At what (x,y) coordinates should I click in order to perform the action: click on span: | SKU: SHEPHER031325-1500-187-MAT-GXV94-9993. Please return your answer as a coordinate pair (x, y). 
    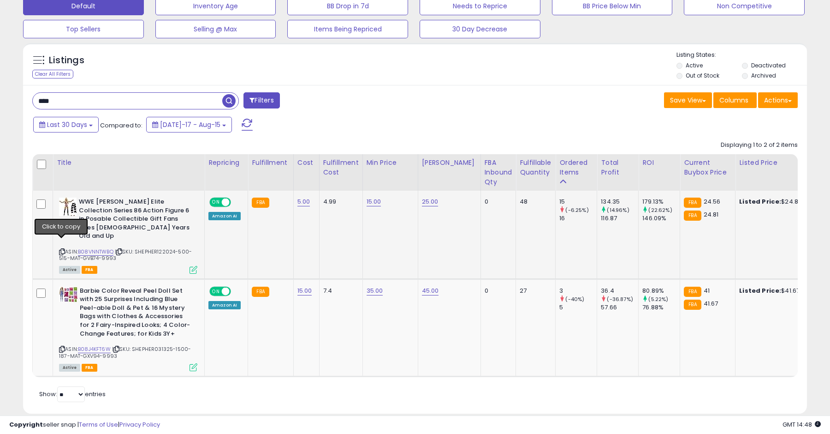
    Looking at the image, I should click on (125, 352).